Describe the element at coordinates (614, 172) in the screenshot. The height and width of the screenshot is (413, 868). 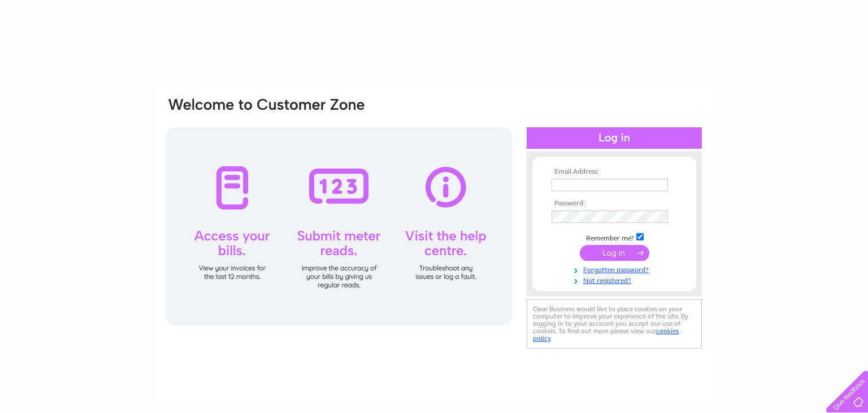
I see `th: Email Address:` at that location.